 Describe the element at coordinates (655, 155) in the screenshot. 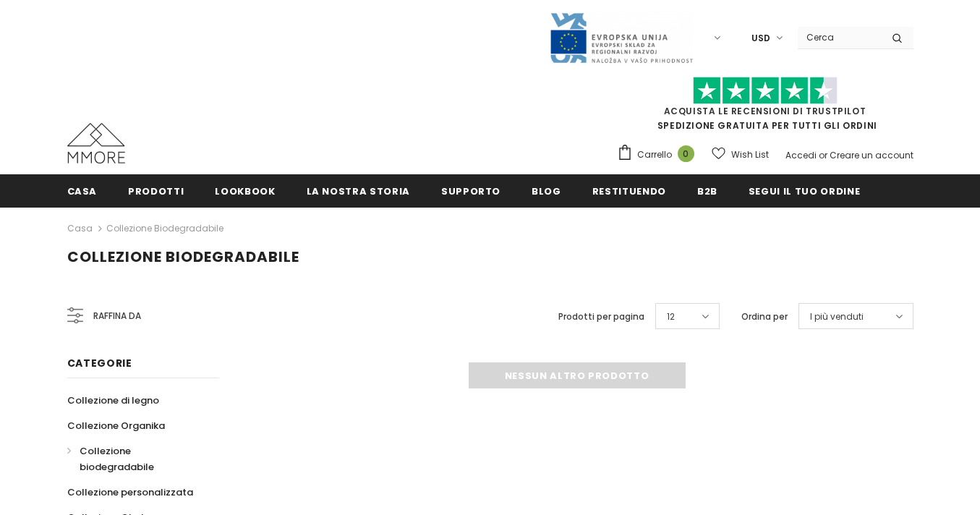

I see `span: Carrello` at that location.